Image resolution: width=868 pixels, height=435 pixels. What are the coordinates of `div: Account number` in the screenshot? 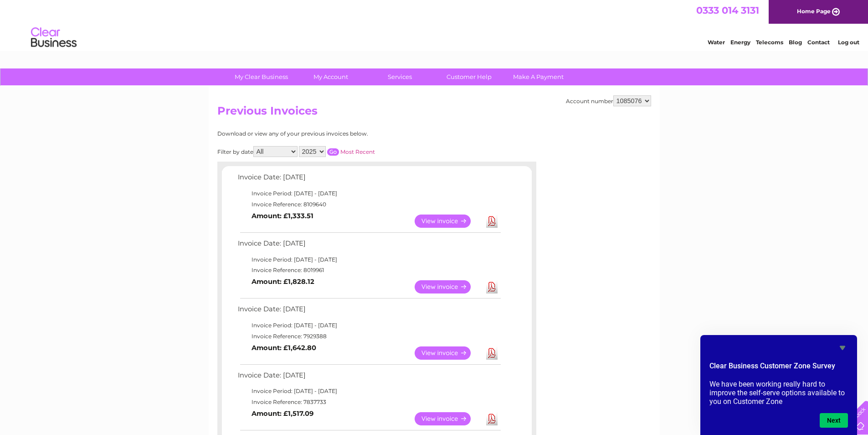 It's located at (609, 101).